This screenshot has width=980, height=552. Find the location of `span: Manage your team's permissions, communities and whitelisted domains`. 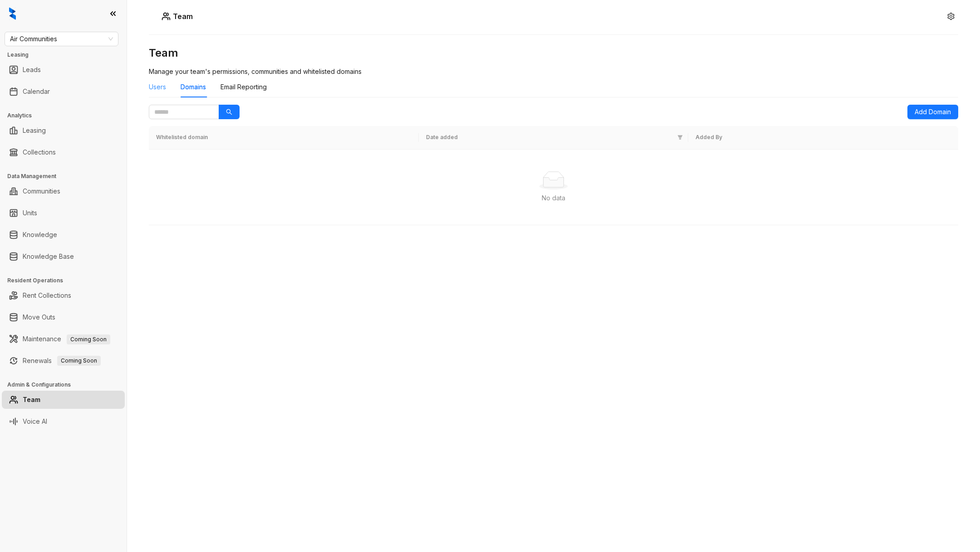

span: Manage your team's permissions, communities and whitelisted domains is located at coordinates (255, 71).